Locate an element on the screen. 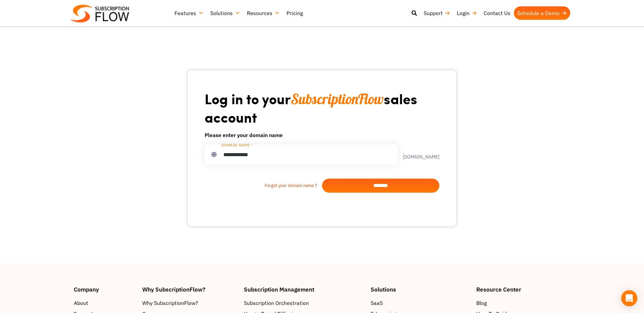  a: Why SubscriptionFlow? is located at coordinates (190, 303).